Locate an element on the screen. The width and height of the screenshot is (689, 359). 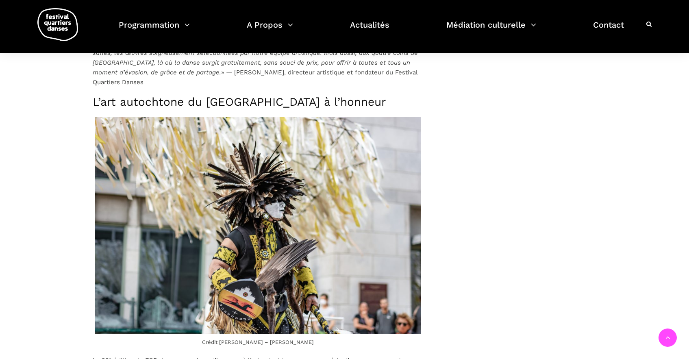
a: Programmation is located at coordinates (154, 30).